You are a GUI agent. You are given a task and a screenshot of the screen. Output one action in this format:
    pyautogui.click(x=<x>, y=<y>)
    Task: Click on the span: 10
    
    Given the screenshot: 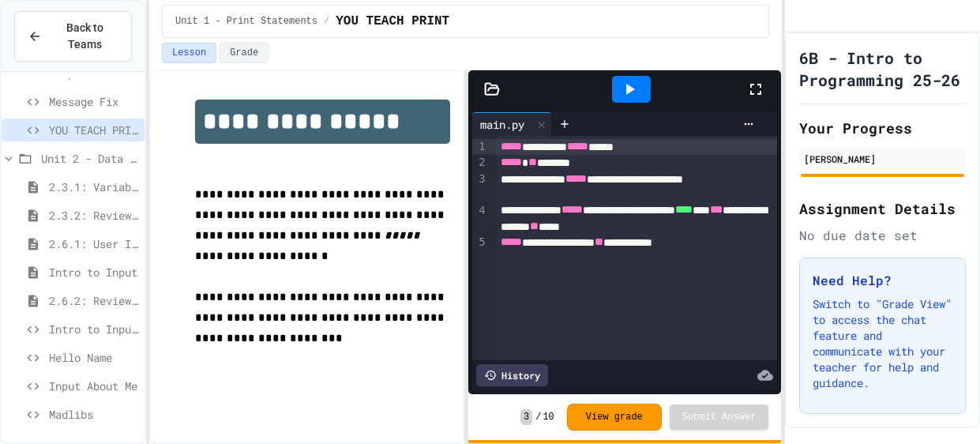 What is the action you would take?
    pyautogui.click(x=548, y=417)
    